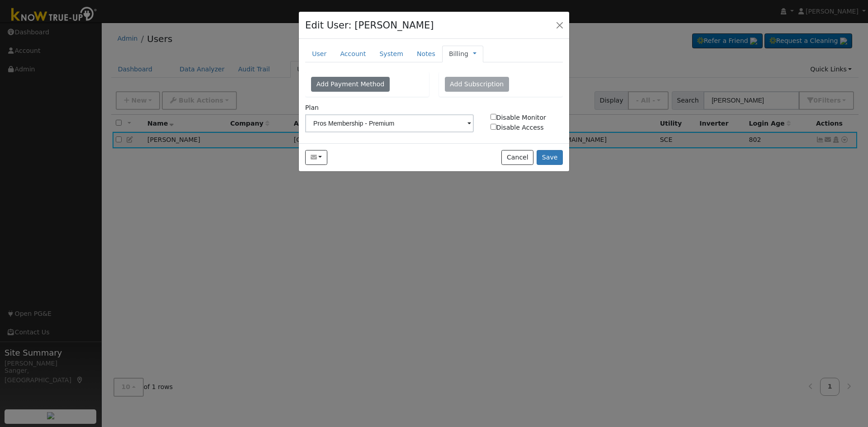 This screenshot has height=427, width=868. I want to click on a: Notes, so click(426, 54).